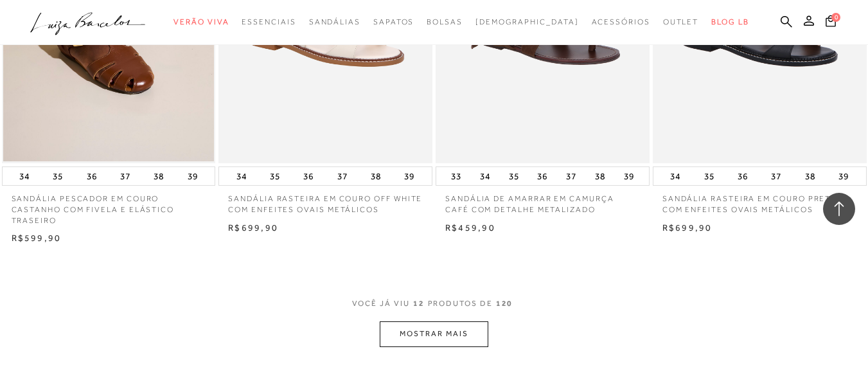 This screenshot has width=868, height=385. I want to click on button: MOSTRAR MAIS, so click(434, 334).